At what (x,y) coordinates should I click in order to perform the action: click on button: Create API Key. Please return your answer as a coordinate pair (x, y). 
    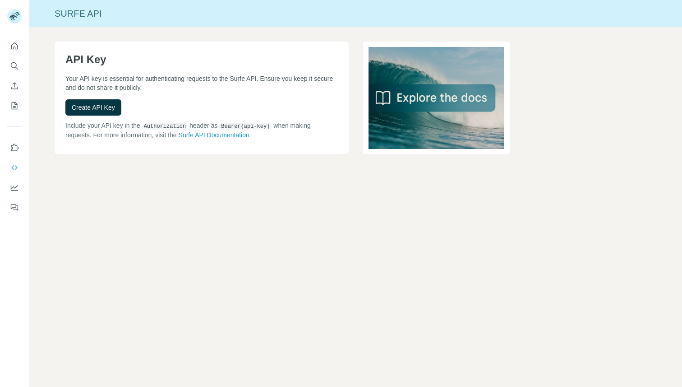
    Looking at the image, I should click on (93, 107).